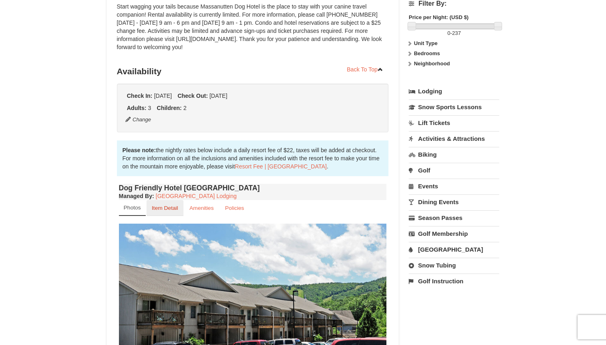 This screenshot has height=345, width=606. Describe the element at coordinates (453, 217) in the screenshot. I see `a: Season Passes` at that location.